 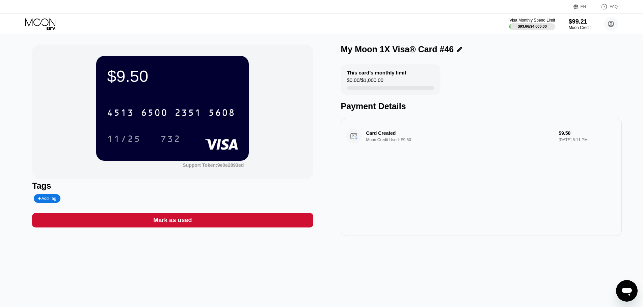 What do you see at coordinates (481, 106) in the screenshot?
I see `div: Payment Details` at bounding box center [481, 106].